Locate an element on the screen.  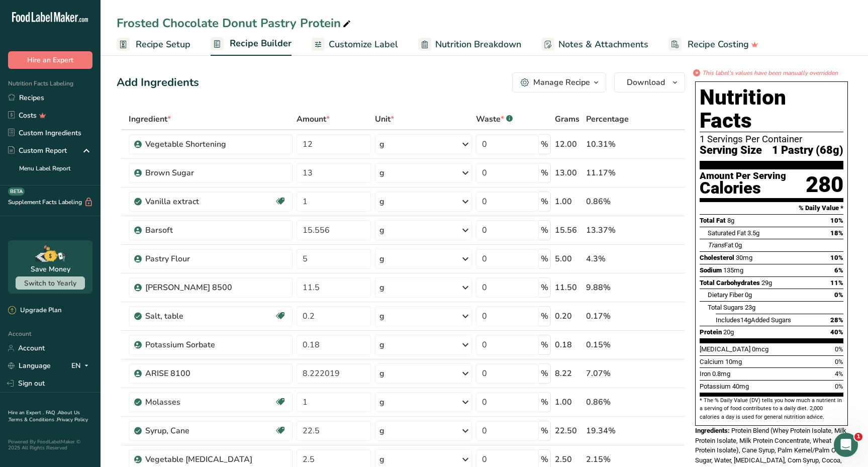
section: * The % Daily Value (DV) tells you how much a nutrient in a serving of food contributes to a dail... is located at coordinates (772, 408).